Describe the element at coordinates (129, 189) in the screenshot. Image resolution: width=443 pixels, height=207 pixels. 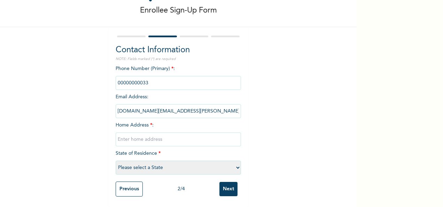
I see `input: Previous` at that location.